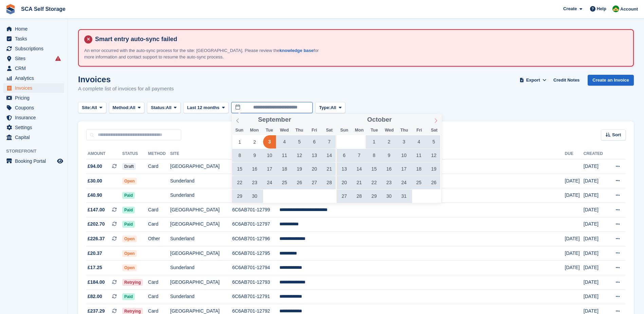 The height and width of the screenshot is (314, 644). Describe the element at coordinates (284, 182) in the screenshot. I see `span: September 25, 2024` at that location.